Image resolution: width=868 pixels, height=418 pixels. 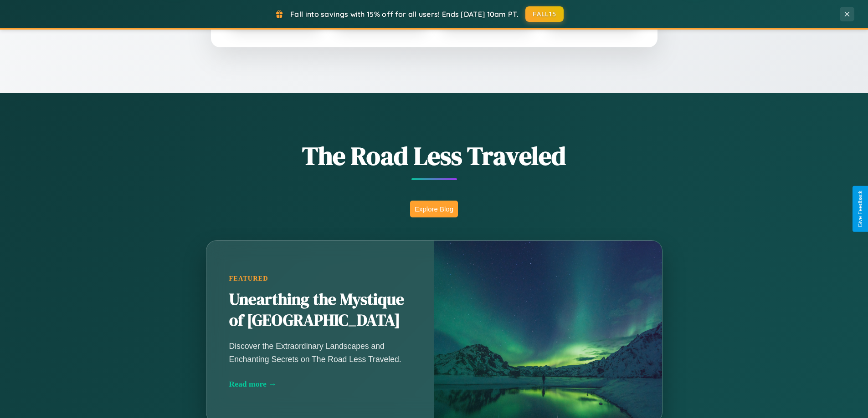 I want to click on div: Give Feedback, so click(x=860, y=209).